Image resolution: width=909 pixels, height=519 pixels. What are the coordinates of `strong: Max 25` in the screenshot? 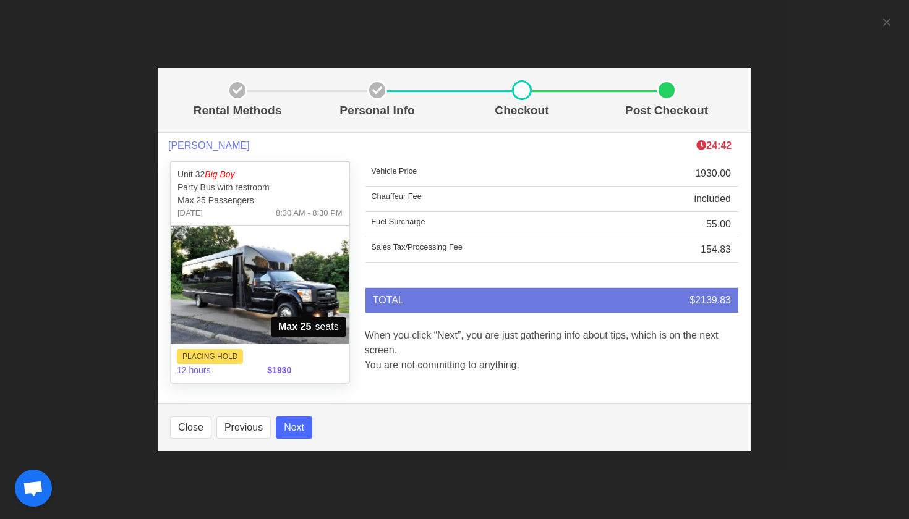 It's located at (294, 327).